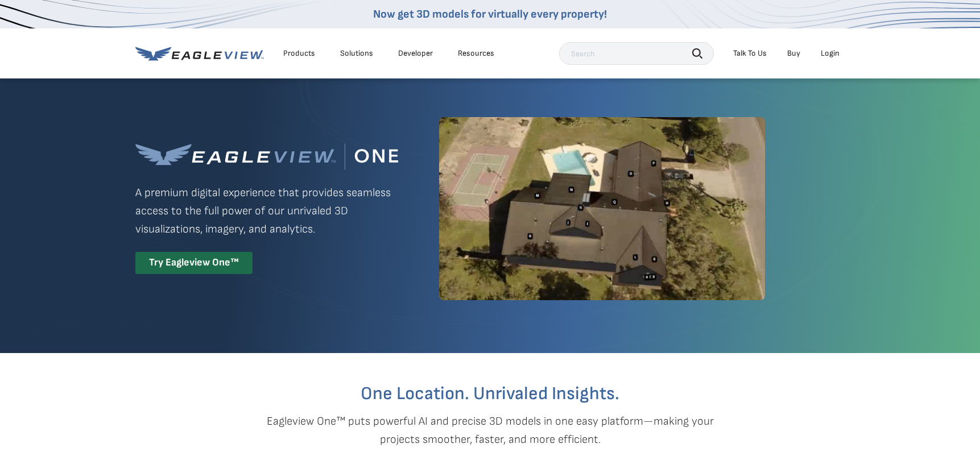  I want to click on div: Talk To Us, so click(750, 53).